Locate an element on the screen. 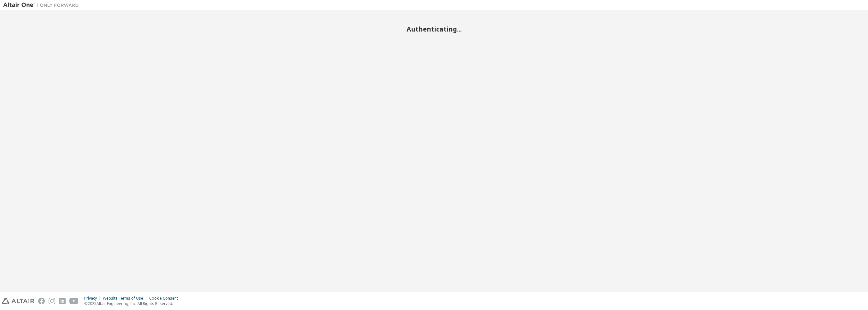  img: instagram.svg is located at coordinates (52, 301).